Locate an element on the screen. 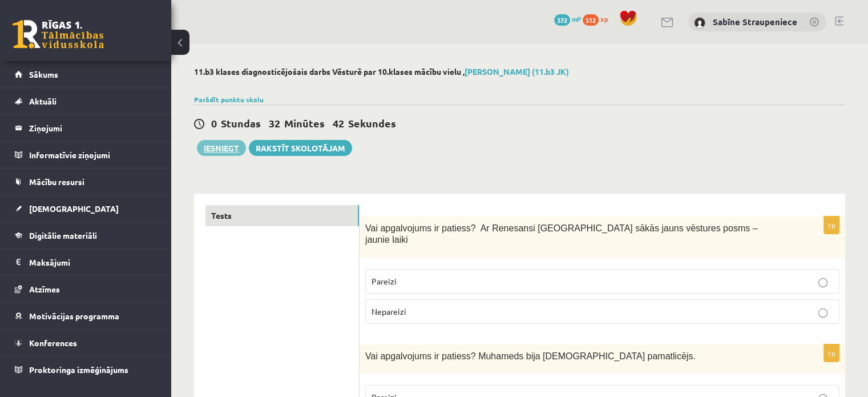  legend: Ziņojumi is located at coordinates (93, 128).